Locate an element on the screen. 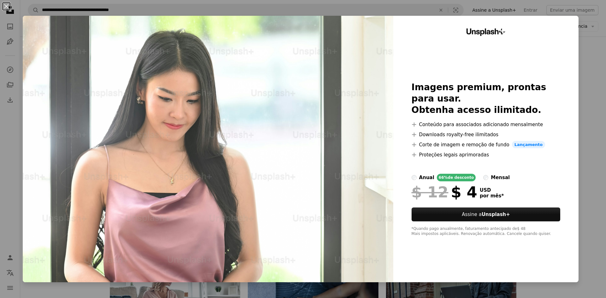 This screenshot has height=298, width=606. input: anual66%de desconto is located at coordinates (414, 178).